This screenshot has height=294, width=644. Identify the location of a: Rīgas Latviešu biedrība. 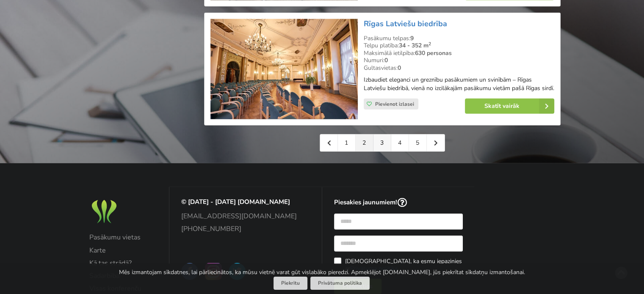
(405, 24).